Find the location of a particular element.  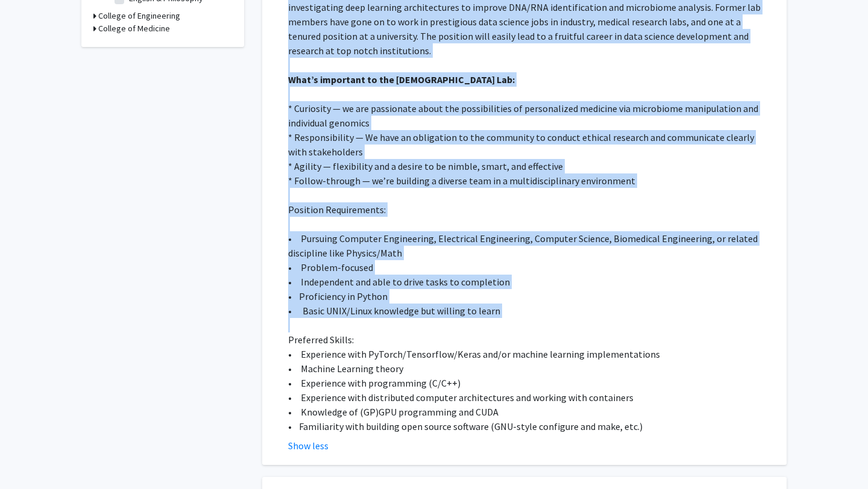

p: * Follow-through — we’re building a diverse team in a multidisciplinary environment is located at coordinates (529, 181).